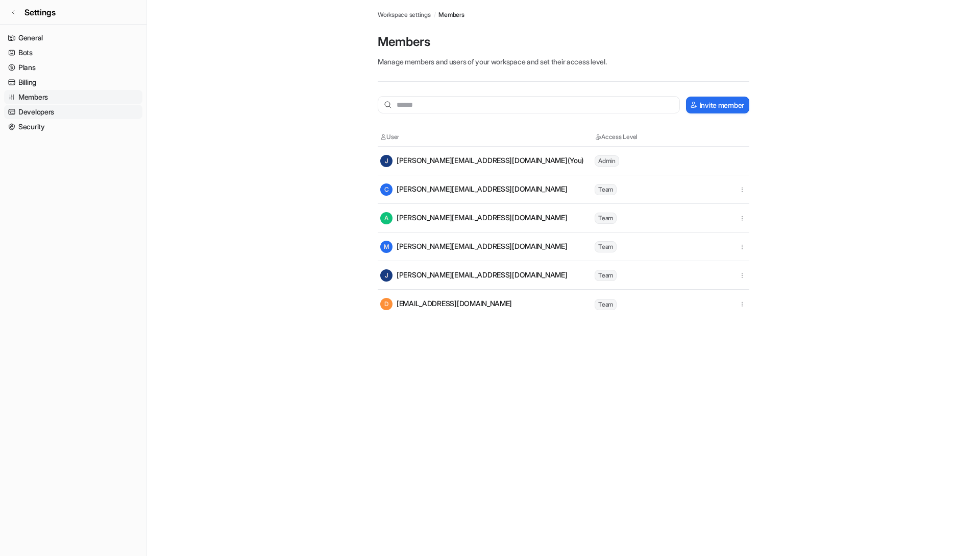 The image size is (980, 556). I want to click on th: User, so click(487, 137).